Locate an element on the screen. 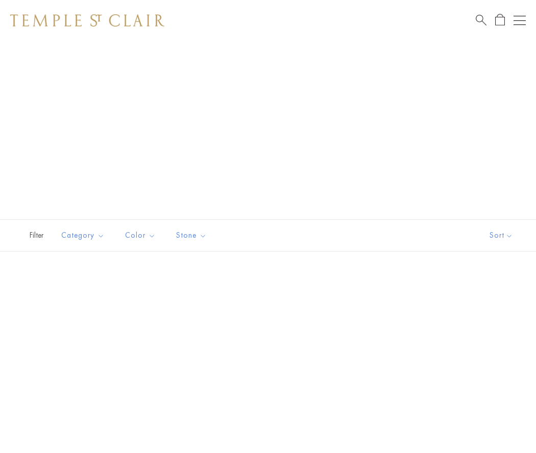  button: Category is located at coordinates (83, 235).